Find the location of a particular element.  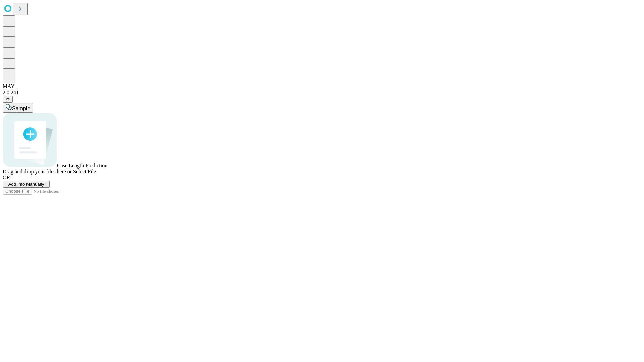

button: Add Info Manually is located at coordinates (26, 184).